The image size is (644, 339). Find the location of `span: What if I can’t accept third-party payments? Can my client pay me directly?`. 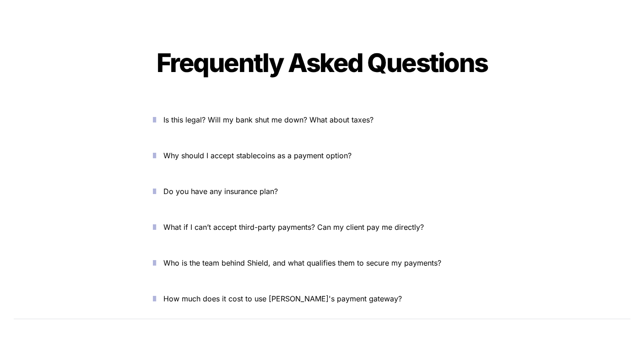

span: What if I can’t accept third-party payments? Can my client pay me directly? is located at coordinates (293, 227).